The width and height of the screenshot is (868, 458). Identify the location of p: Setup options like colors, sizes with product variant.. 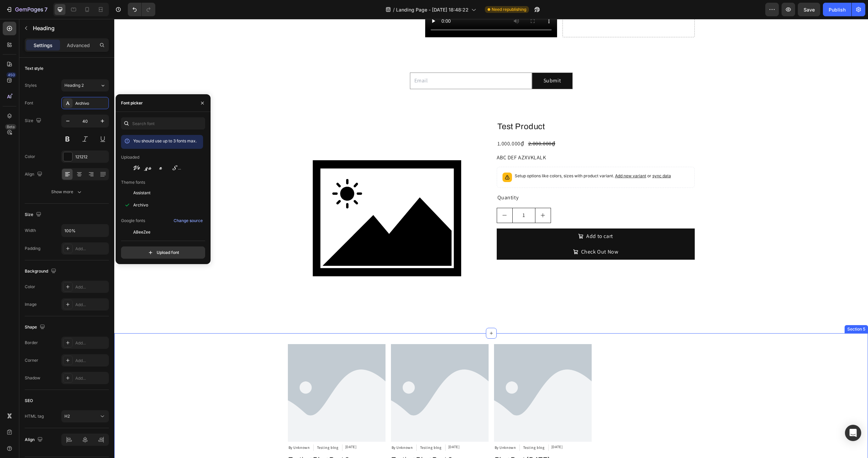
(478, 157).